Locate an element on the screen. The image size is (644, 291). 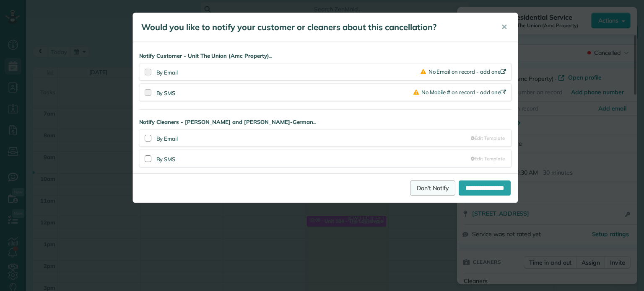
a: No Mobile # on record - add one is located at coordinates (461, 92).